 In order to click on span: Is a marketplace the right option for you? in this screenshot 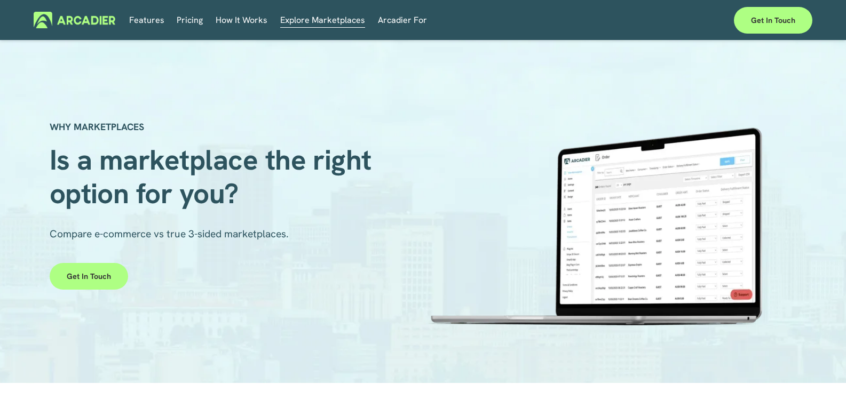, I will do `click(214, 176)`.